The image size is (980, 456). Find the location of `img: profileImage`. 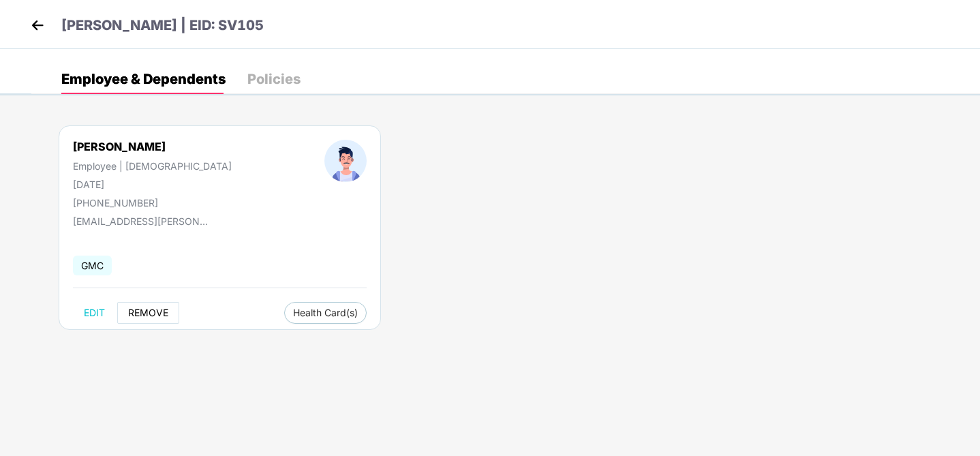

img: profileImage is located at coordinates (346, 161).